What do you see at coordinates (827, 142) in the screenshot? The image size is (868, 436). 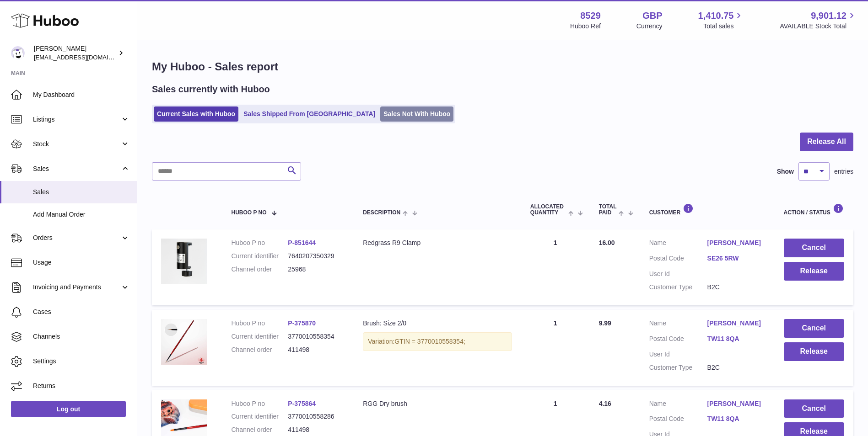 I see `button: Release All` at bounding box center [827, 142].